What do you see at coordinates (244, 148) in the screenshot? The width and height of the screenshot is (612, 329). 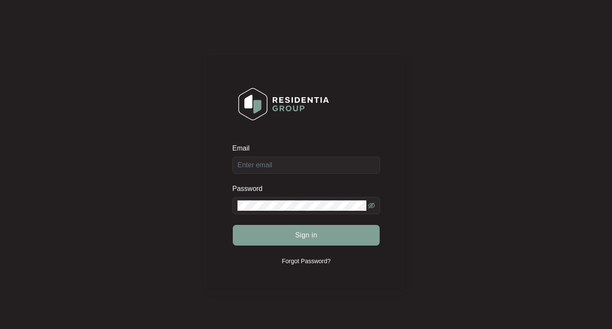 I see `label: Email` at bounding box center [244, 148].